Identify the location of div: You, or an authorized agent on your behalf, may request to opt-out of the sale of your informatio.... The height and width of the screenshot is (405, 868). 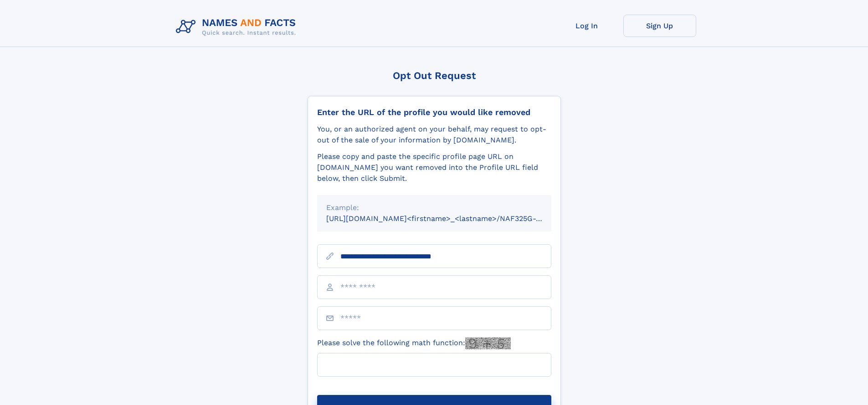
(434, 135).